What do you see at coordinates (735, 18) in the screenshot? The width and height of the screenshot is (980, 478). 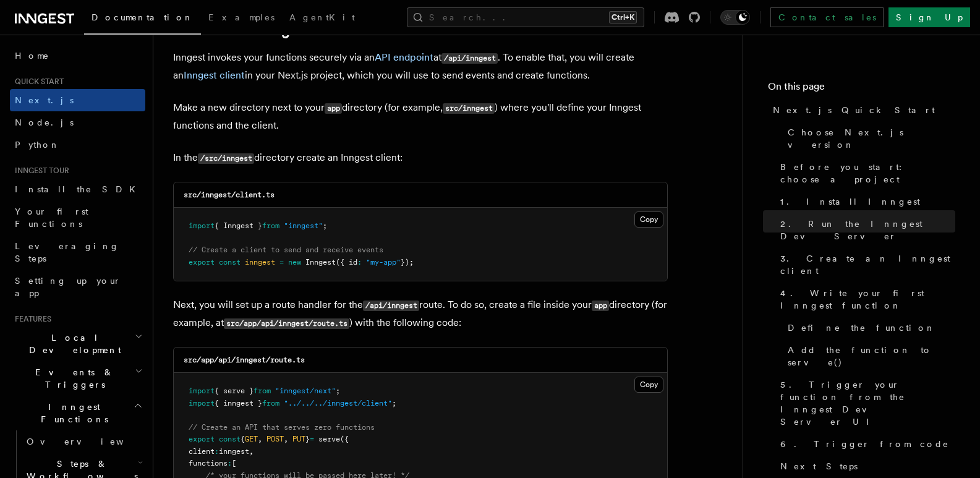 I see `button: Toggle dark mode` at bounding box center [735, 18].